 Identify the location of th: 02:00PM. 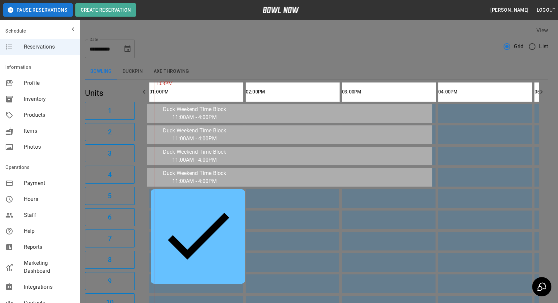
(293, 92).